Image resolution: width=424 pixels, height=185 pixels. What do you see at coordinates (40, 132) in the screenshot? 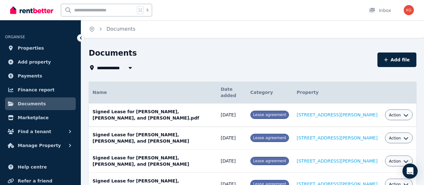
I see `button: Find a tenant` at bounding box center [40, 132].